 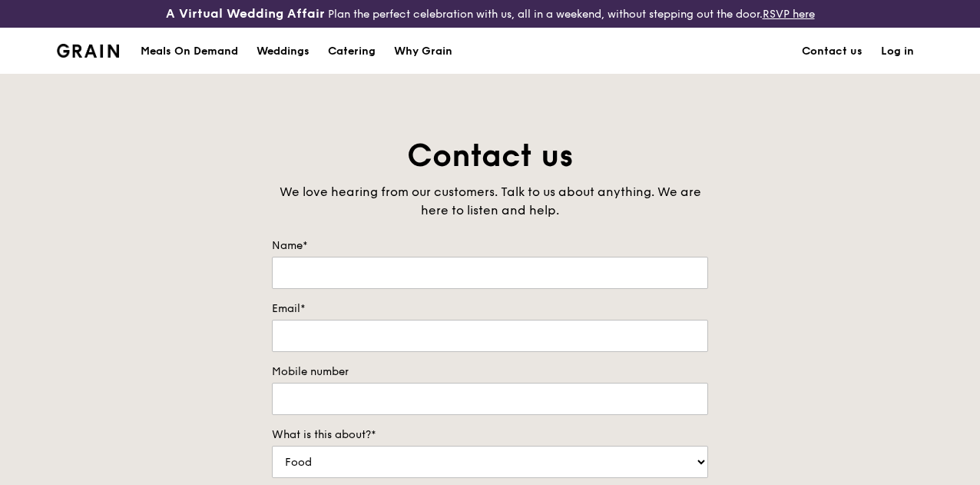 I want to click on a: Why Grain, so click(x=423, y=51).